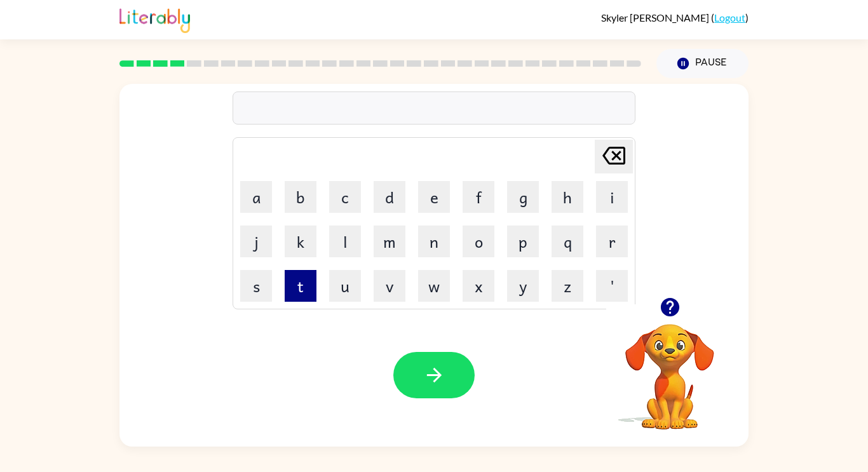 The image size is (868, 472). Describe the element at coordinates (300, 286) in the screenshot. I see `button: t` at that location.